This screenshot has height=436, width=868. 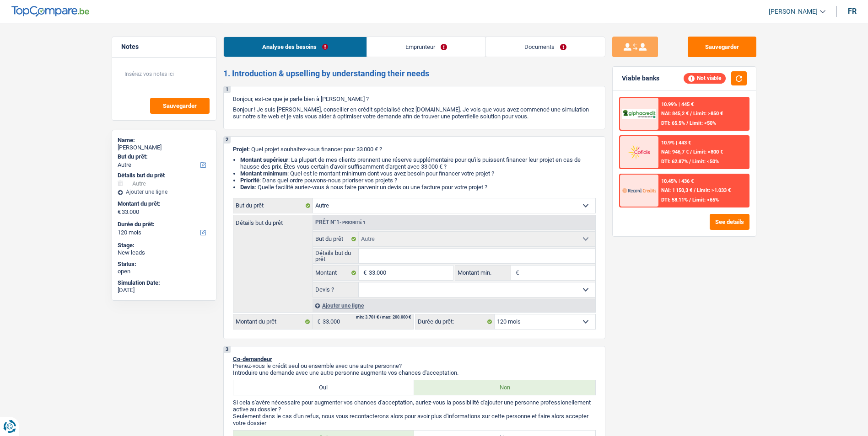 What do you see at coordinates (324, 387) in the screenshot?
I see `label: Oui` at bounding box center [324, 387].